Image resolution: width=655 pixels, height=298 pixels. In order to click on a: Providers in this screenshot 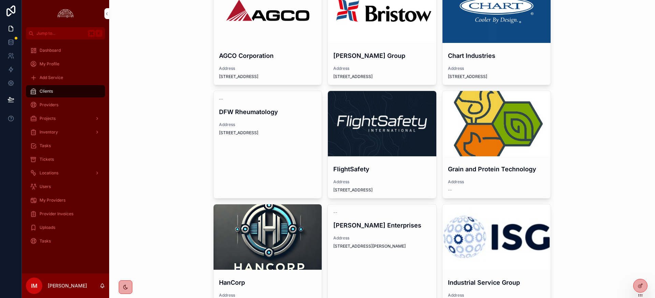, I will do `click(65, 105)`.